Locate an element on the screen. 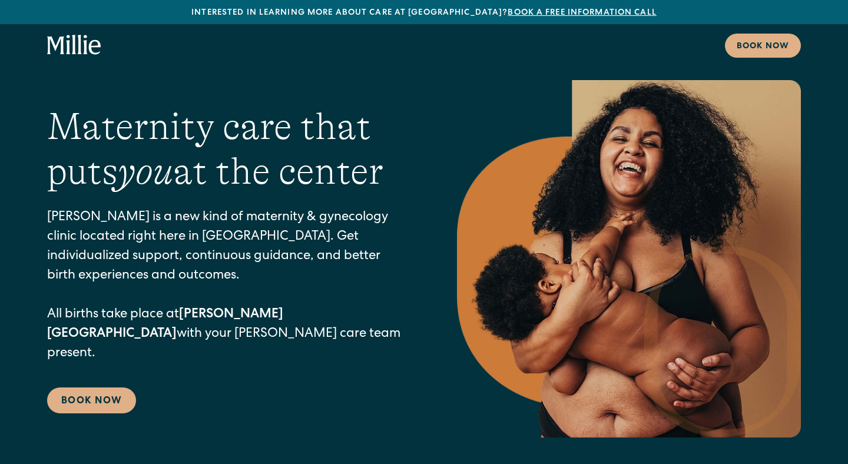 The image size is (848, 464). a: Book Now is located at coordinates (91, 401).